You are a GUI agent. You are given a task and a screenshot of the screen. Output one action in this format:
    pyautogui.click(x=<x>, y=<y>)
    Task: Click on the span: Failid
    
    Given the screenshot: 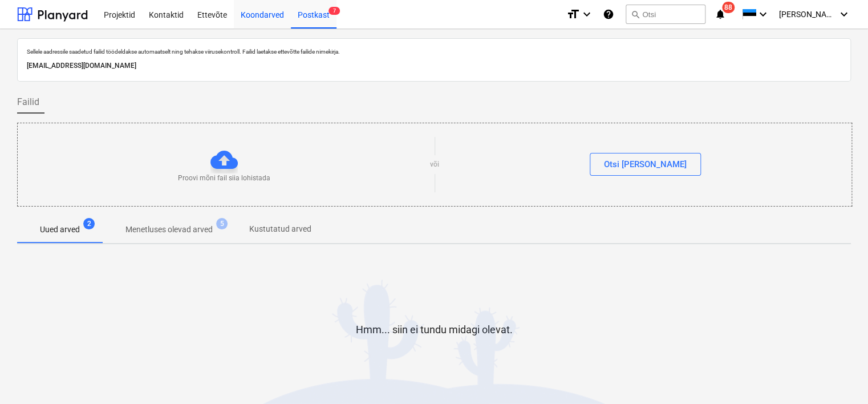 What is the action you would take?
    pyautogui.click(x=28, y=102)
    